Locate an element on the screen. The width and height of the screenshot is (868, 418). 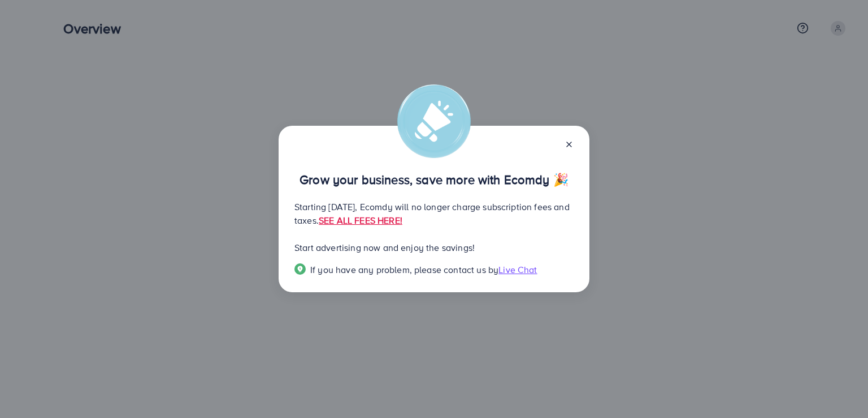
p: Start advertising now and enjoy the savings! is located at coordinates (434, 247).